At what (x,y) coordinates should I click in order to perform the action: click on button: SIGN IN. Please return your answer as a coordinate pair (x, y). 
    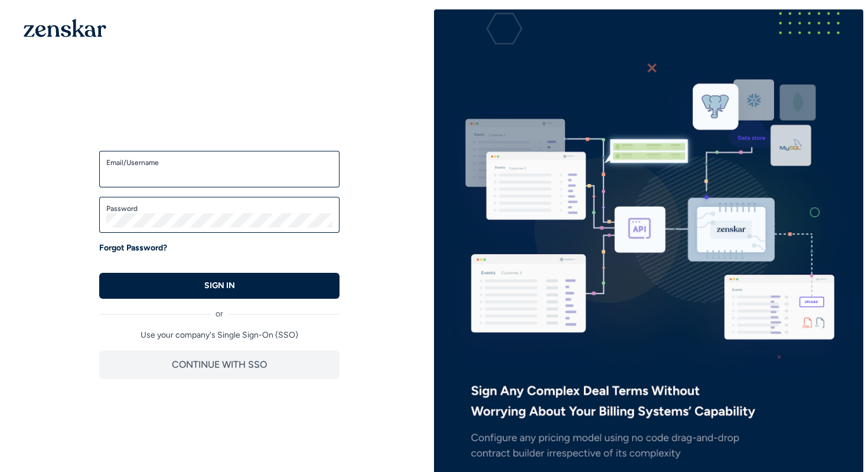
    Looking at the image, I should click on (219, 286).